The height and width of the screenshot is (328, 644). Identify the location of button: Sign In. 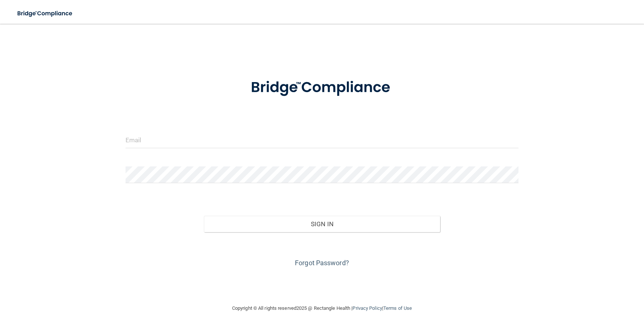
(322, 223).